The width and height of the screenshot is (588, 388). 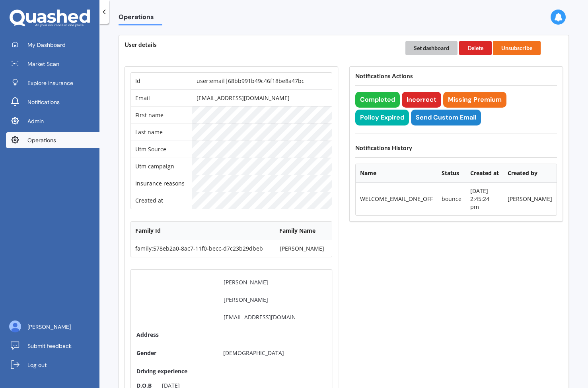 I want to click on span: Log out, so click(x=37, y=365).